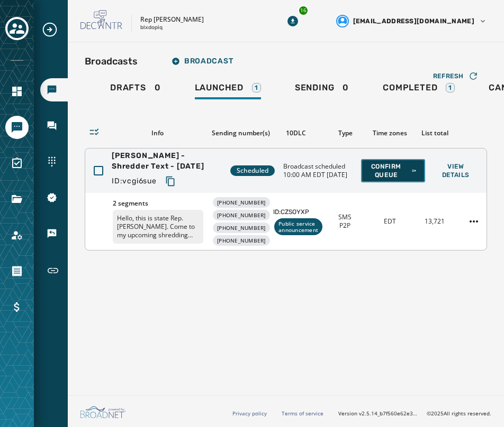 Image resolution: width=504 pixels, height=427 pixels. Describe the element at coordinates (17, 199) in the screenshot. I see `a: Navigate to Files` at that location.